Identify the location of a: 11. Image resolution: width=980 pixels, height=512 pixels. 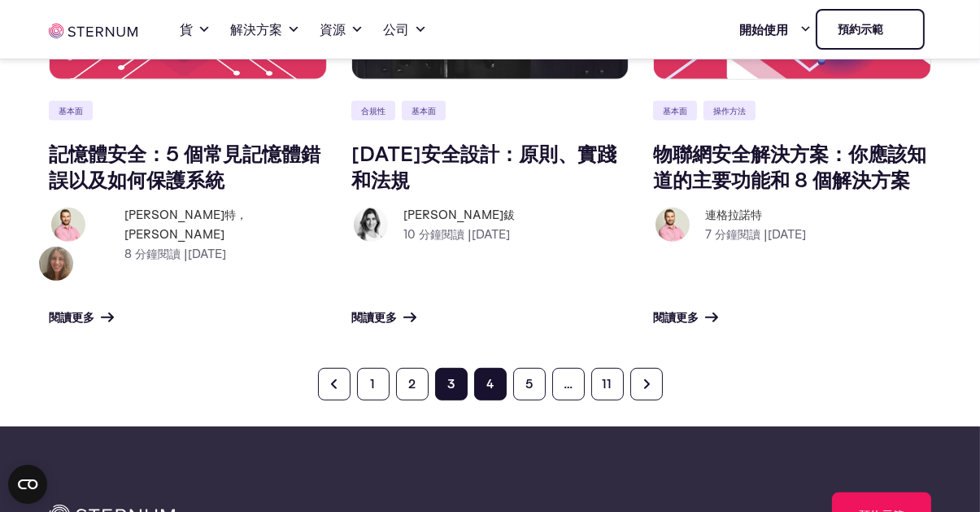
(608, 384).